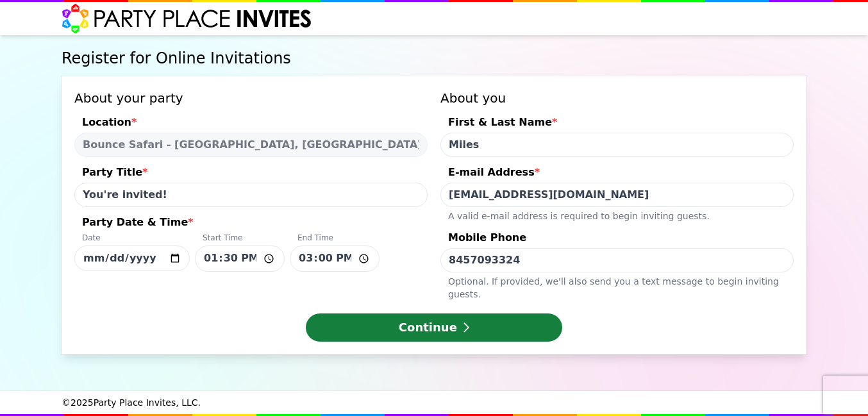 The height and width of the screenshot is (416, 868). What do you see at coordinates (133, 239) in the screenshot?
I see `div: Date` at bounding box center [133, 239].